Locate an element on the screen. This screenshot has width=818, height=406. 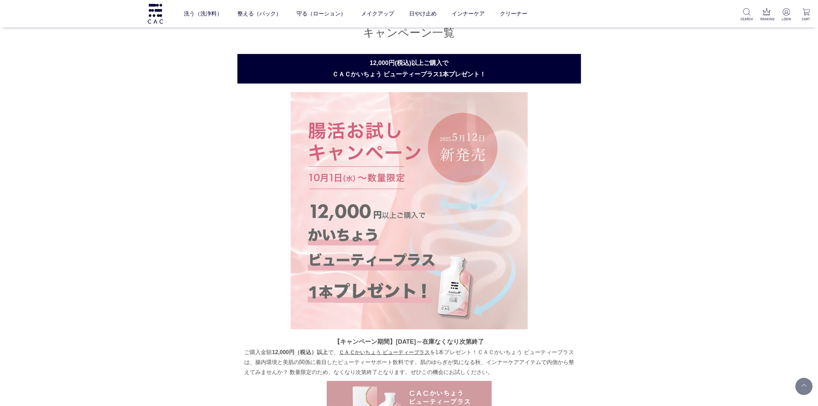
a: 洗う（洗浄料） is located at coordinates (203, 14).